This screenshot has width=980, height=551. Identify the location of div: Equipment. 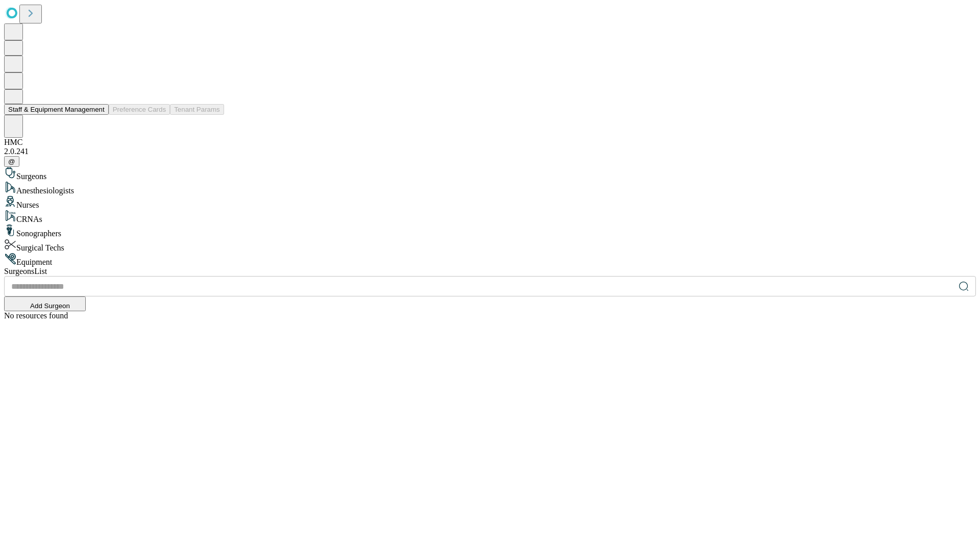
(490, 260).